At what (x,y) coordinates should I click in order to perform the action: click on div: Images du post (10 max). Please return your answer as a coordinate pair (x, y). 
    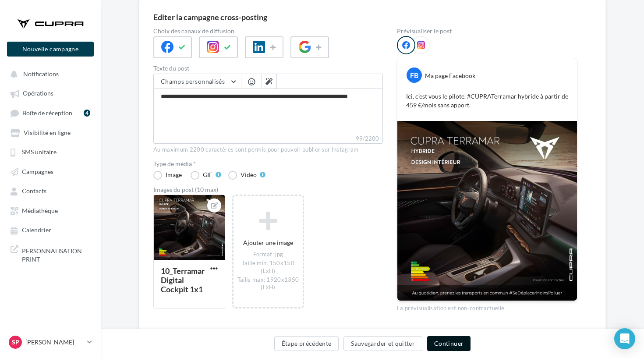
    Looking at the image, I should click on (268, 189).